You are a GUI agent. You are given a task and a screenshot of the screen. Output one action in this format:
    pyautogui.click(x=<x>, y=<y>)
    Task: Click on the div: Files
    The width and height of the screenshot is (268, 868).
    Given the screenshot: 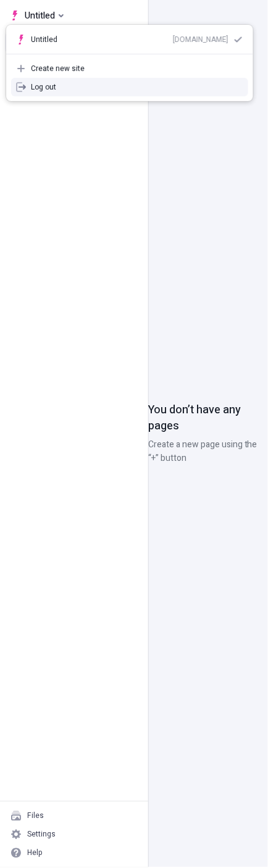 What is the action you would take?
    pyautogui.click(x=35, y=817)
    